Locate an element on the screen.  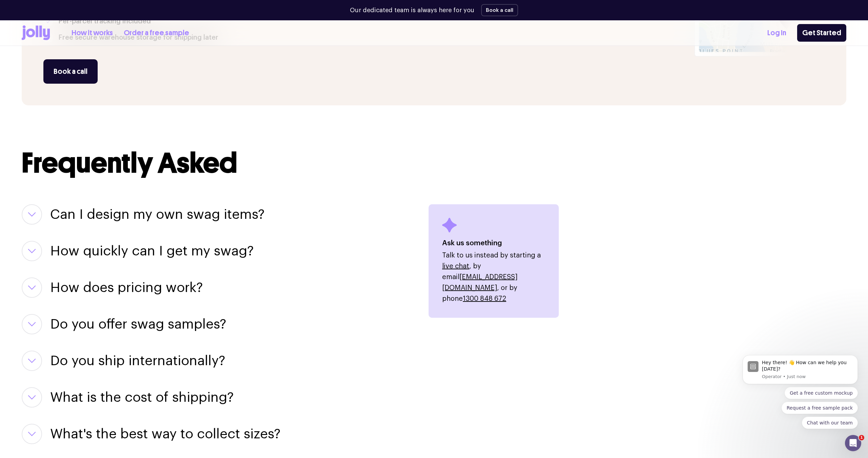
div: message notification from Operator, Just now. Hey there! 👋 How can we help you today? is located at coordinates (68, 67).